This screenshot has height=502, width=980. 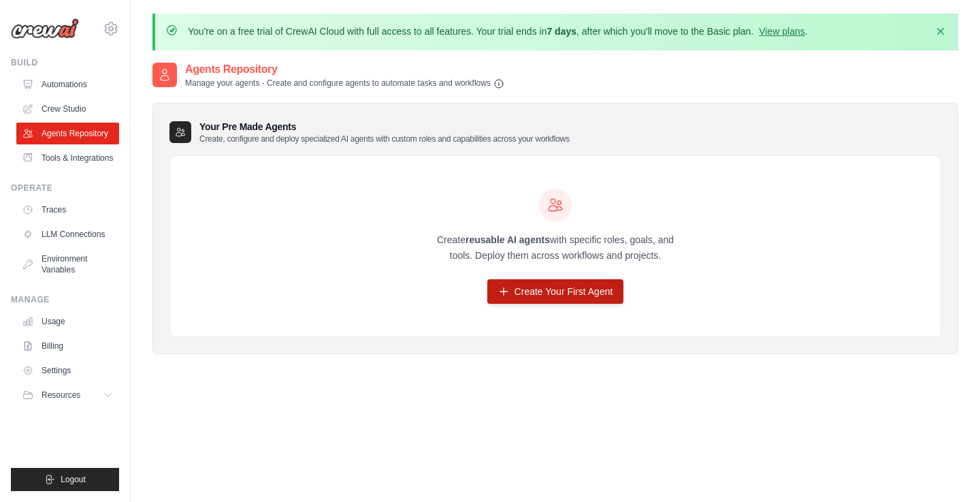 I want to click on h2: Agents Repository, so click(x=344, y=69).